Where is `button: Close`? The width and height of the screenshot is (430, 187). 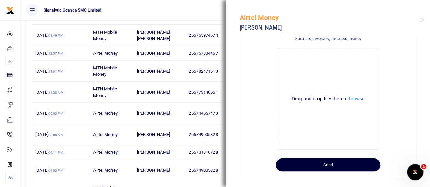
button: Close is located at coordinates (422, 20).